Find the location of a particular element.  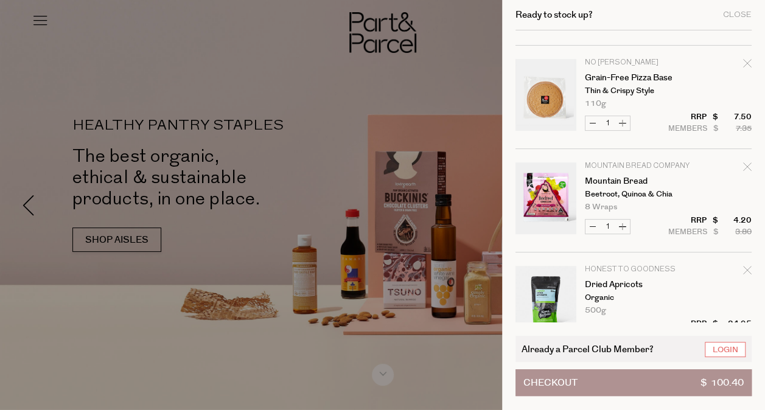

span: Already a Parcel Club Member? is located at coordinates (587, 349).